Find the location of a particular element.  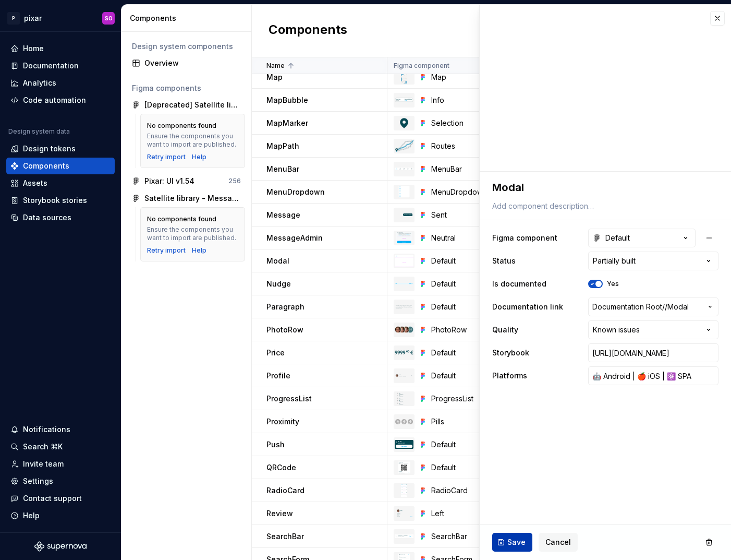

div: 256 is located at coordinates (235, 181).